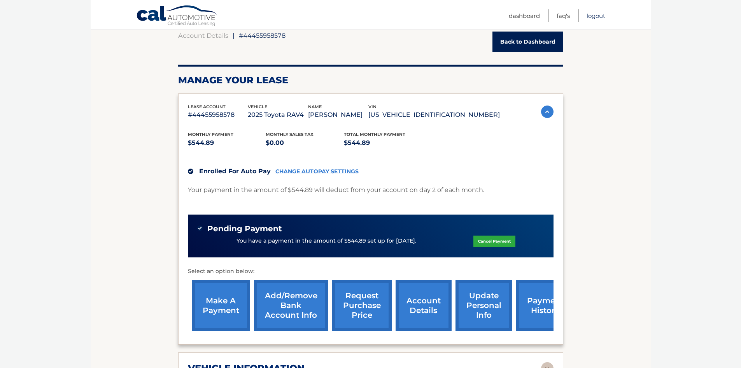  I want to click on span: name, so click(315, 107).